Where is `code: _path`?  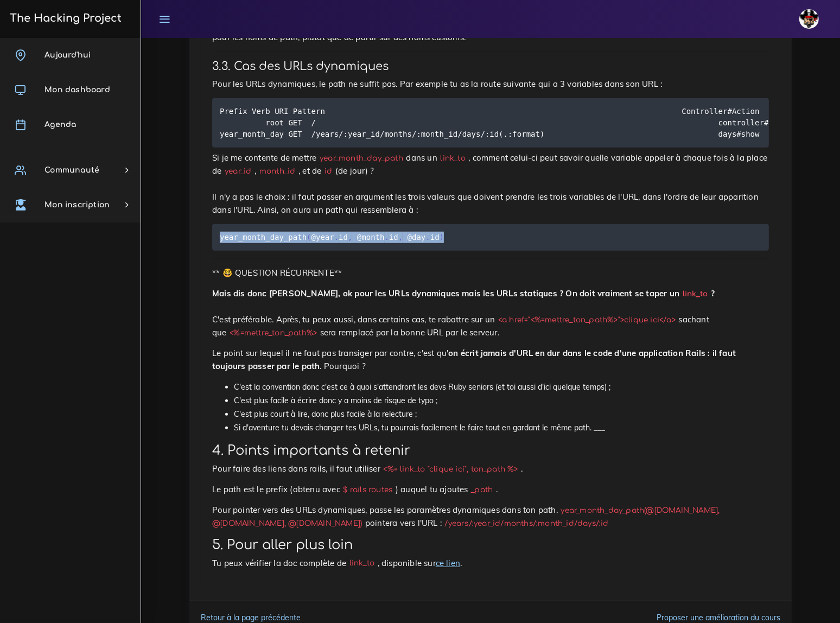
code: _path is located at coordinates (481, 490).